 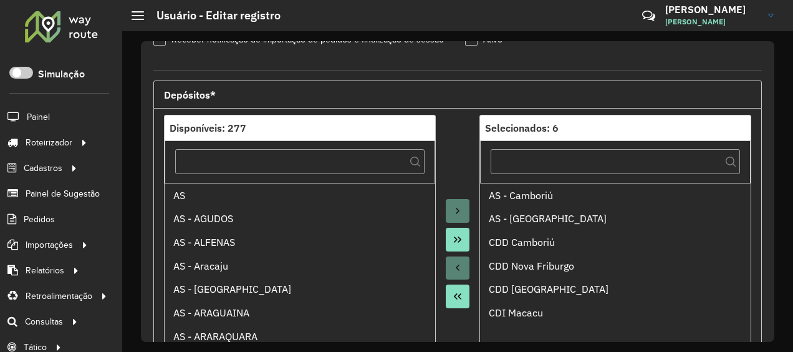 I want to click on span: Cadastros, so click(x=43, y=168).